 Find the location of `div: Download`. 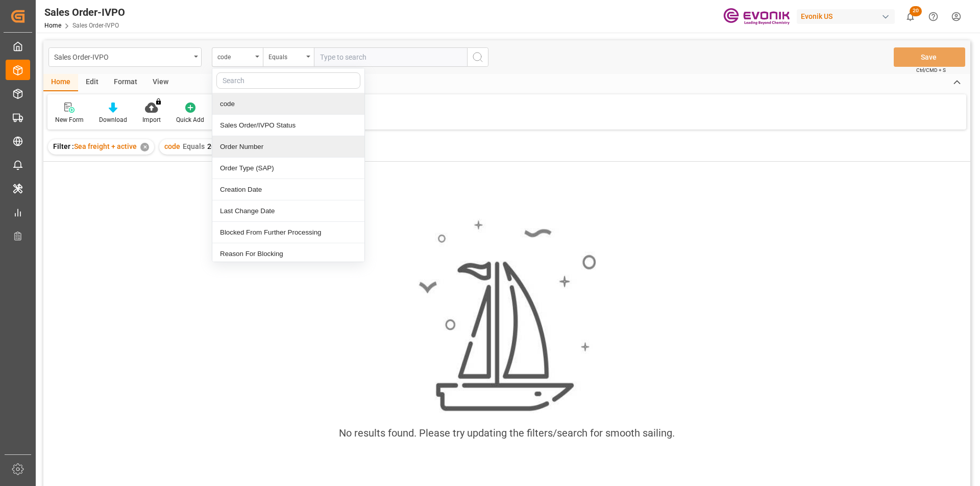

div: Download is located at coordinates (113, 120).